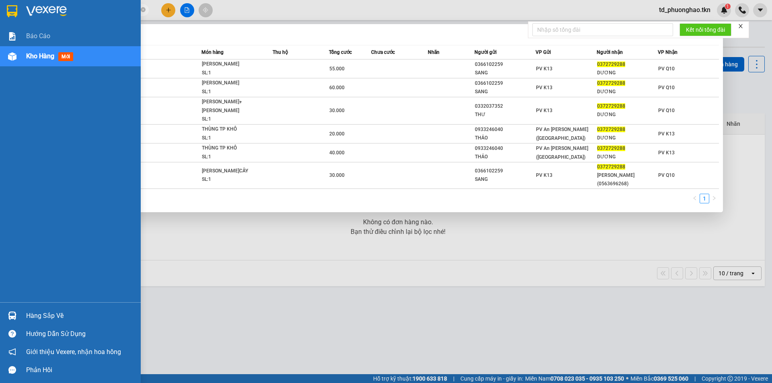 The image size is (772, 383). What do you see at coordinates (610, 52) in the screenshot?
I see `span: Người nhận` at bounding box center [610, 52].